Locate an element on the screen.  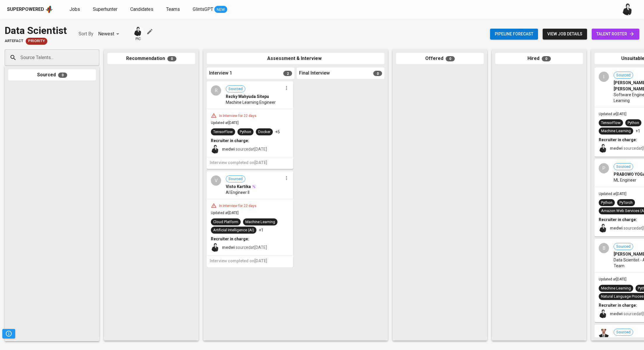
button: Pipeline Triggers is located at coordinates (9, 334).